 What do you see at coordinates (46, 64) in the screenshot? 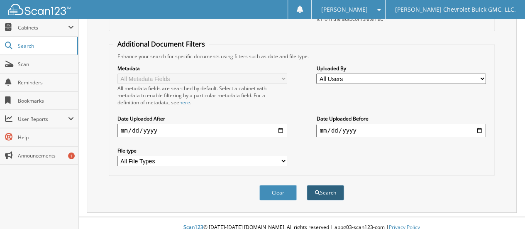
I see `span: Scan` at bounding box center [46, 64].